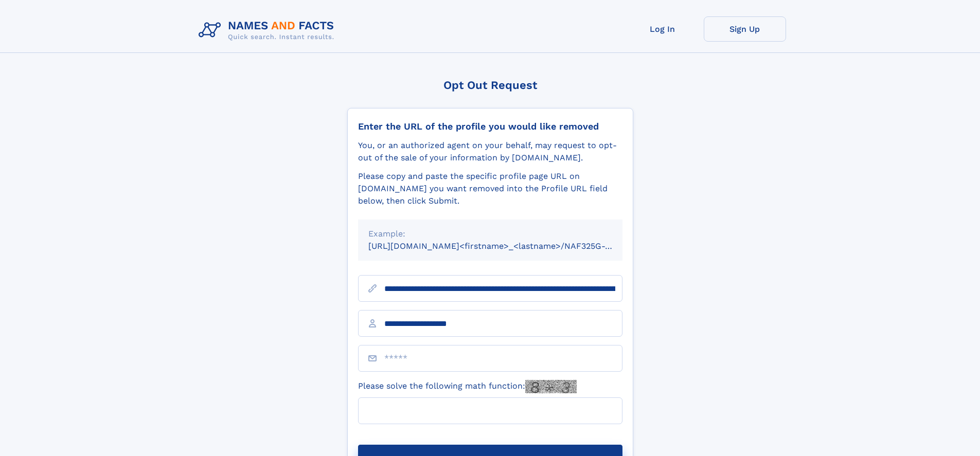 This screenshot has width=980, height=456. What do you see at coordinates (467, 387) in the screenshot?
I see `label: Please solve the following math function:` at bounding box center [467, 387].